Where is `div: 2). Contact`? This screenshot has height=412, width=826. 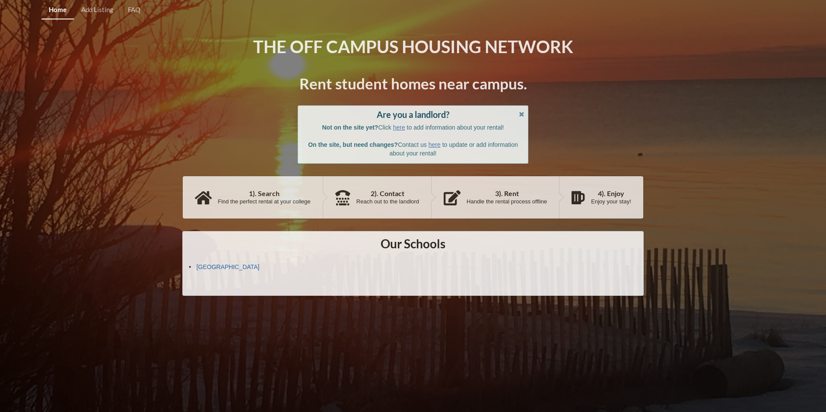
div: 2). Contact is located at coordinates (388, 194).